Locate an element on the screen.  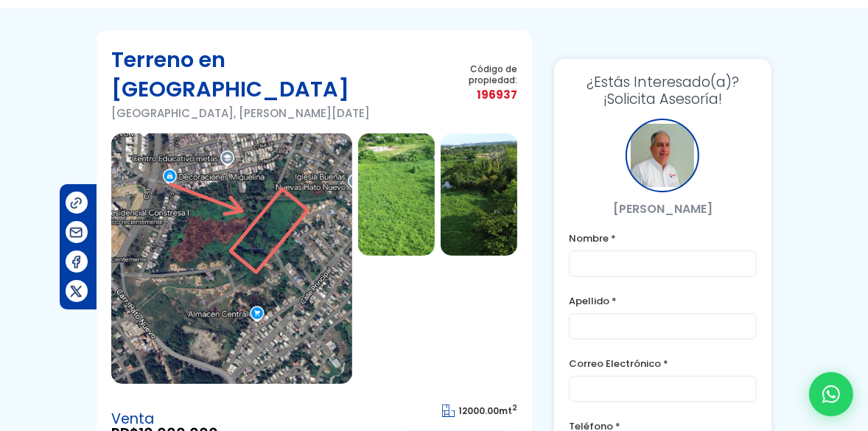
h3: ¡Solicita Asesoría! is located at coordinates (663, 91).